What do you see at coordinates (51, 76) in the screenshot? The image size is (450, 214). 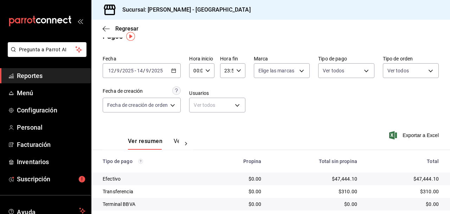 I see `span: Reportes` at bounding box center [51, 76].